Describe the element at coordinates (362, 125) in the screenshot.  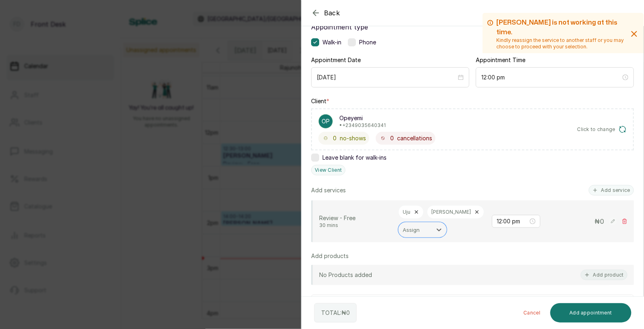
I see `p: • +234 9035640341` at that location.